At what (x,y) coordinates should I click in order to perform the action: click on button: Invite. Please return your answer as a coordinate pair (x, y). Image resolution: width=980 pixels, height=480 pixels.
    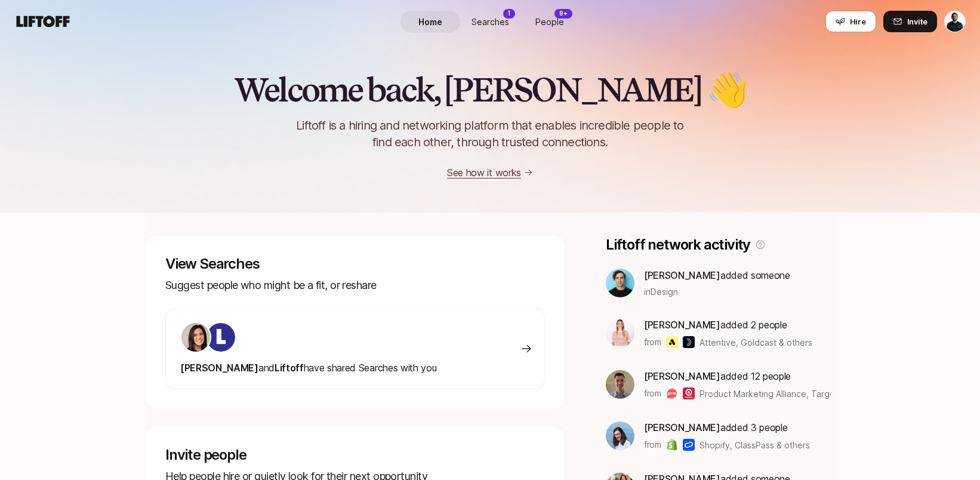
    Looking at the image, I should click on (910, 22).